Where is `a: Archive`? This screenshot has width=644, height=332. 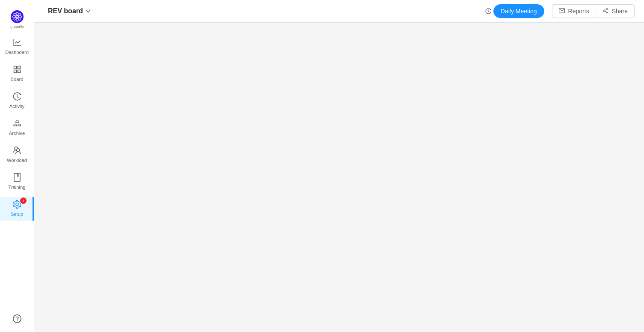 a: Archive is located at coordinates (17, 128).